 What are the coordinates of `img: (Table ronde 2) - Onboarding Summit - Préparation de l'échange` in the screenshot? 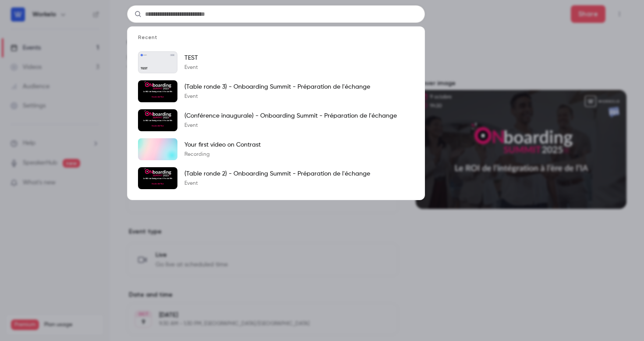 It's located at (158, 178).